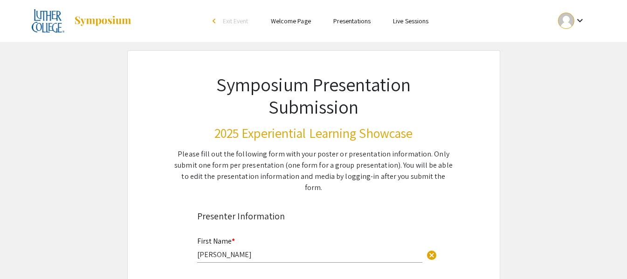  I want to click on span: cancel, so click(432, 256).